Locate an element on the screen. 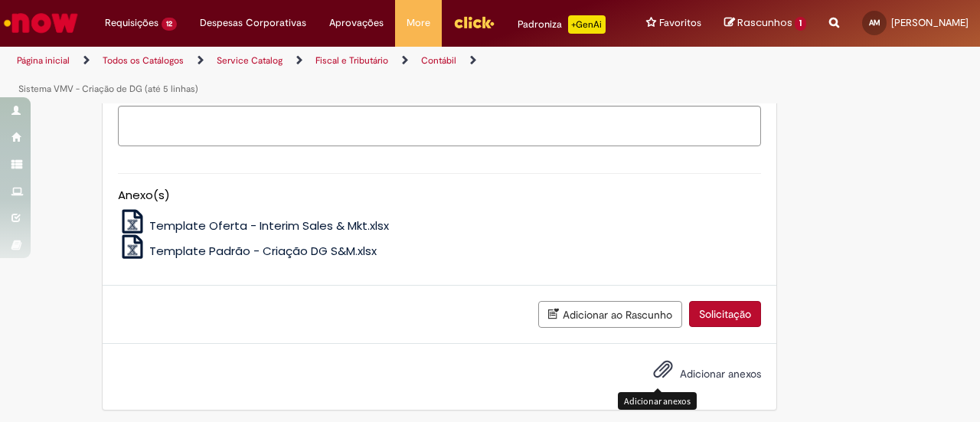 Image resolution: width=980 pixels, height=422 pixels. span: Adicionar anexos is located at coordinates (721, 374).